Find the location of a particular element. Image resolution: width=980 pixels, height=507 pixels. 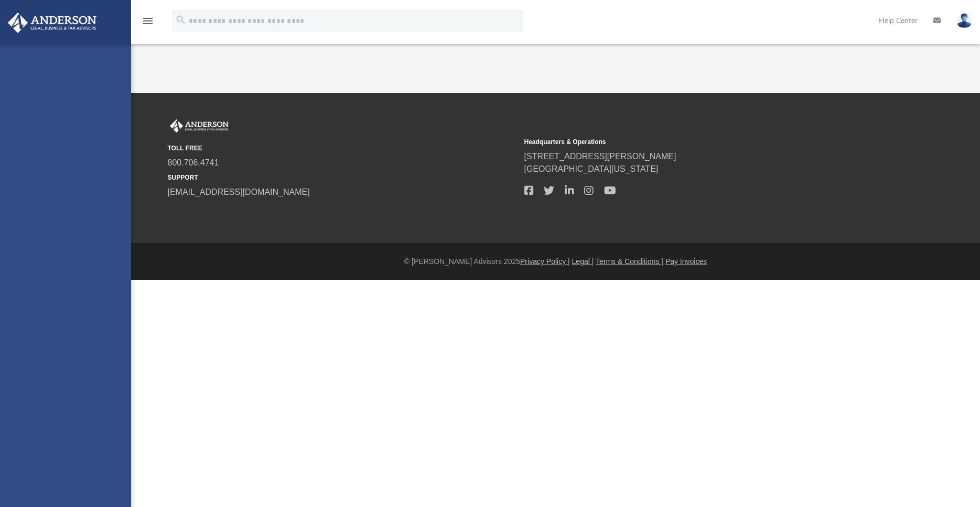

a: Terms & Conditions | is located at coordinates (629, 262).